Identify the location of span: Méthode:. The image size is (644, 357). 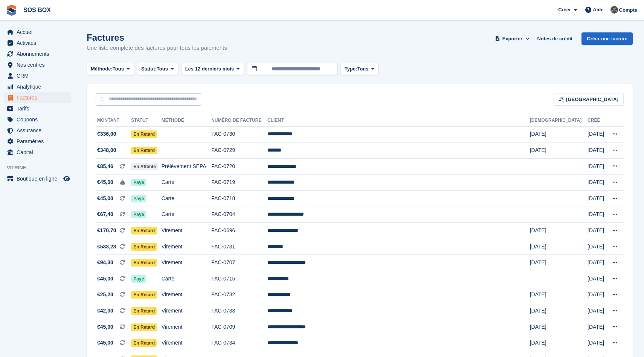
(102, 69).